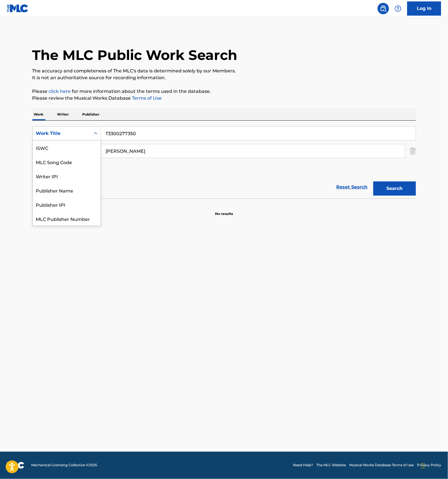 The image size is (448, 479). What do you see at coordinates (352, 187) in the screenshot?
I see `a: Reset Search` at bounding box center [352, 187].